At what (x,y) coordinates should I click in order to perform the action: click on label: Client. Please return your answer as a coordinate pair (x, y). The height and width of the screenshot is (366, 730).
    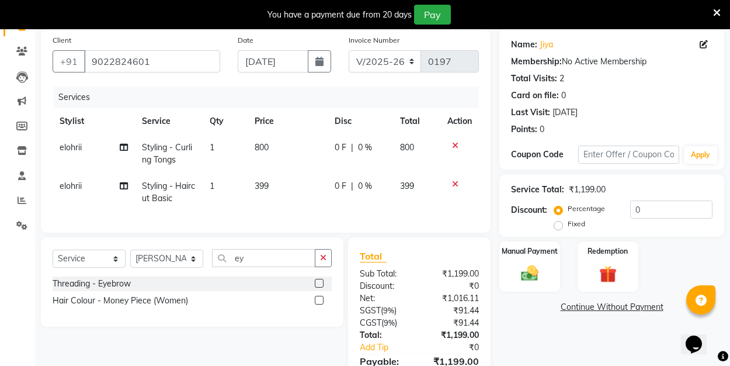
    Looking at the image, I should click on (62, 40).